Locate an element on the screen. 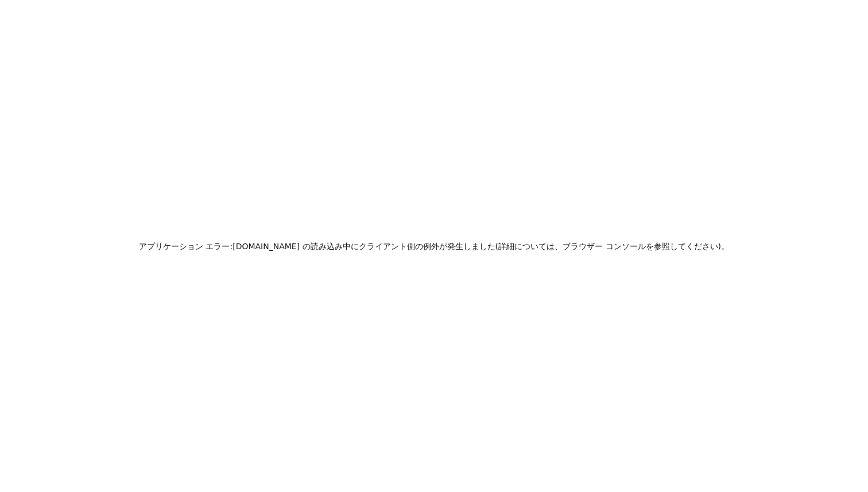 The height and width of the screenshot is (492, 868). font: アプリケーション エラー: is located at coordinates (185, 246).